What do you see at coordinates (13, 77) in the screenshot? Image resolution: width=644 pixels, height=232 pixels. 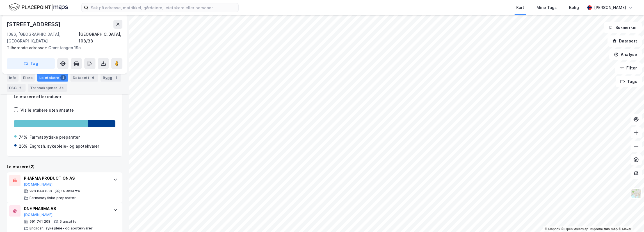 I see `div: Info` at bounding box center [13, 77].